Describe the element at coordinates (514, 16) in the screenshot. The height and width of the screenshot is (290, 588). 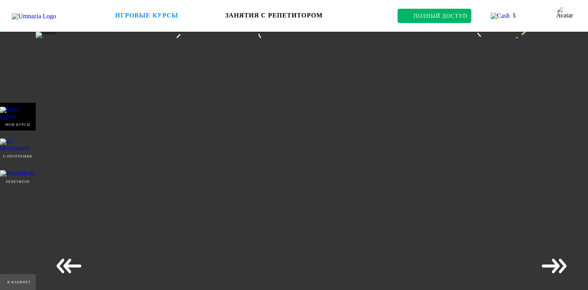
I see `span: 5` at that location.